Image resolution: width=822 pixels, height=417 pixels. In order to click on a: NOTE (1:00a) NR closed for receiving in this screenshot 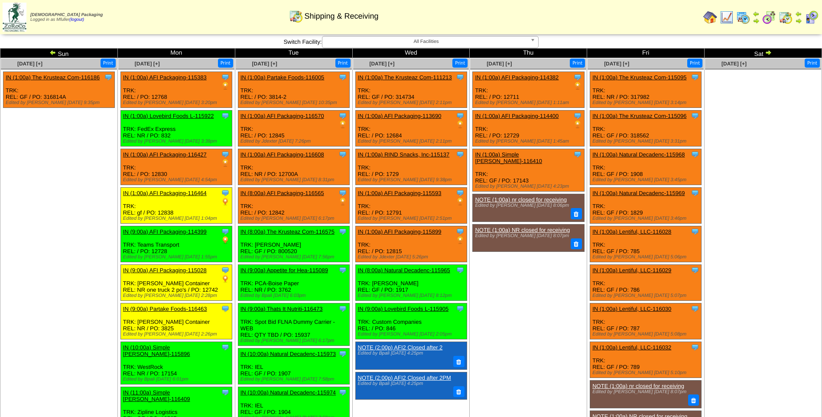, I will do `click(522, 230)`.